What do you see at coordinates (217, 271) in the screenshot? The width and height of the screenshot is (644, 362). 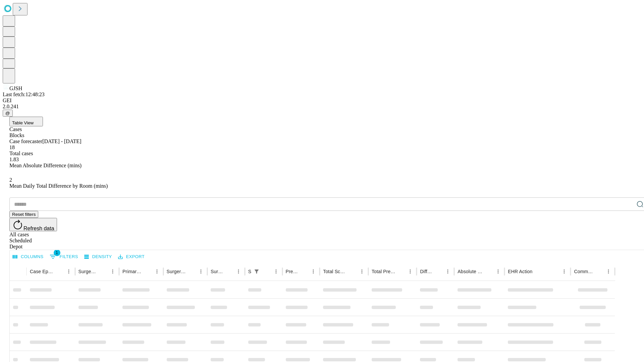 I see `div: Surgery Date` at bounding box center [217, 271].